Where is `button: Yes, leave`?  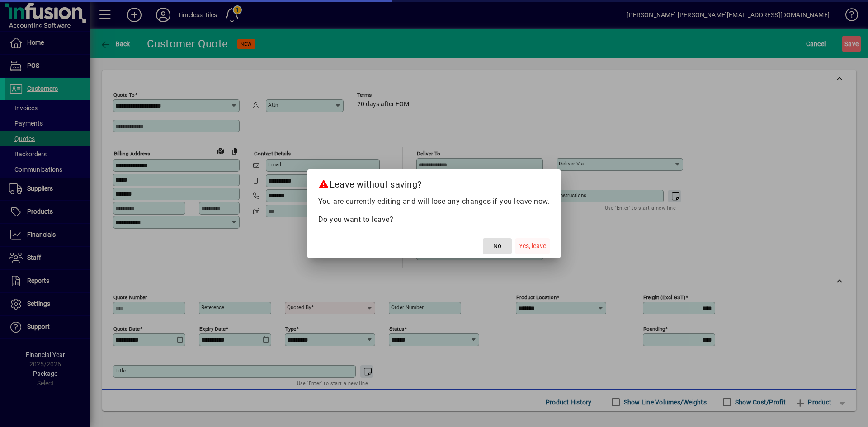
button: Yes, leave is located at coordinates (533, 246).